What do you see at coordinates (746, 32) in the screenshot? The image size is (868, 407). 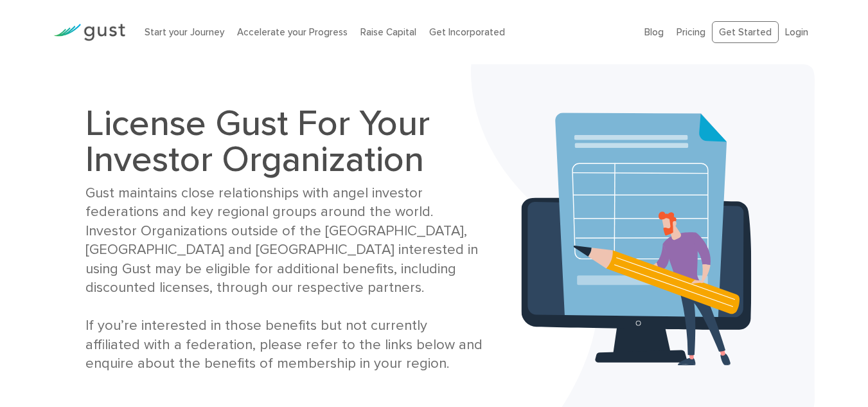 I see `a: Get Started` at bounding box center [746, 32].